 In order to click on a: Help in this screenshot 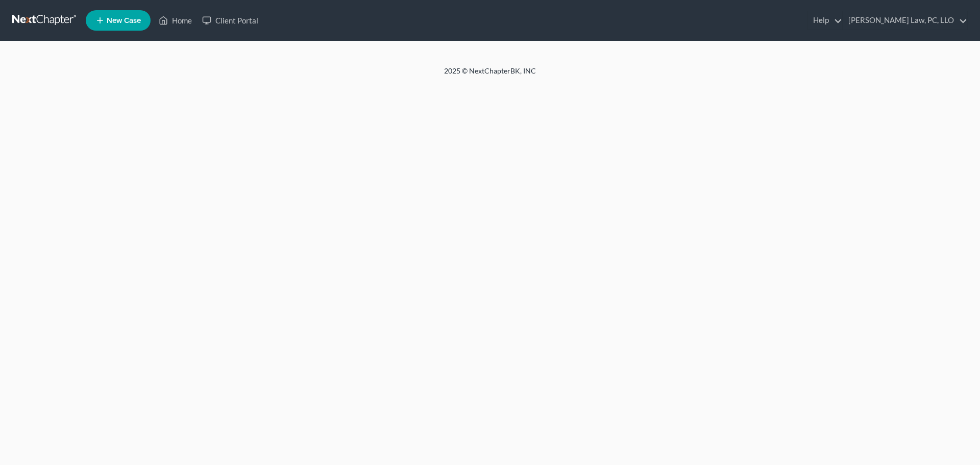, I will do `click(825, 20)`.